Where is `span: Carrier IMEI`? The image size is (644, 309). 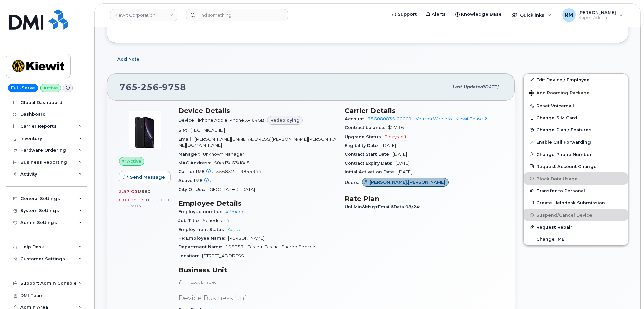
span: Carrier IMEI is located at coordinates (197, 172).